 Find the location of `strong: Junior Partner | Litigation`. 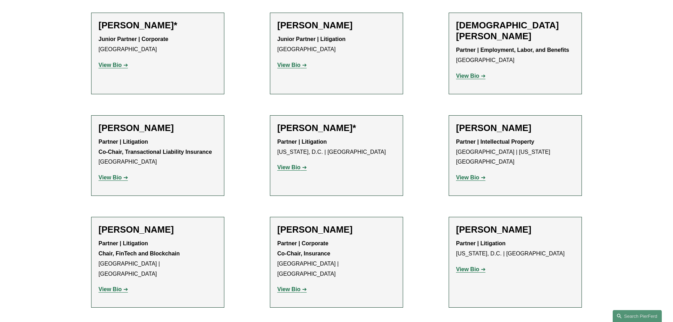

strong: Junior Partner | Litigation is located at coordinates (311, 39).